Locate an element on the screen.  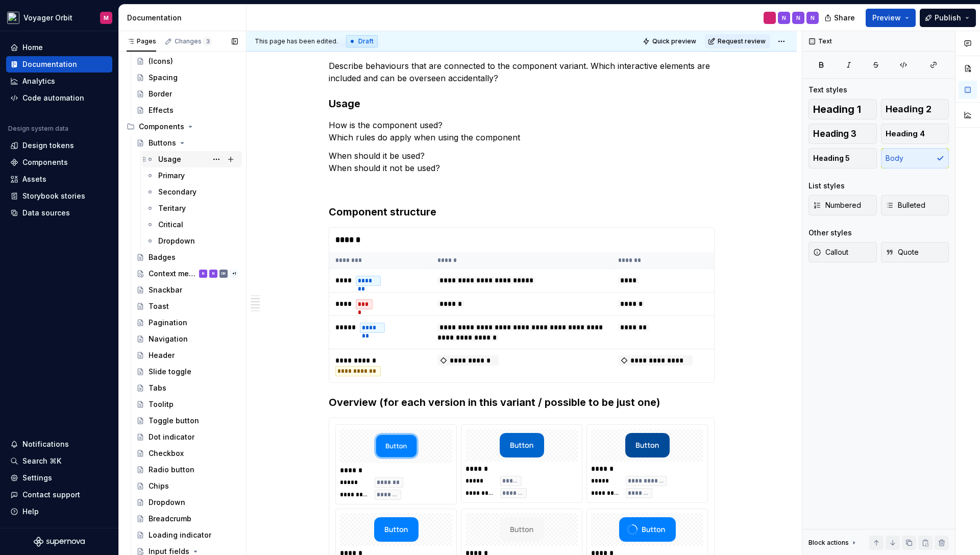
div: Snackbar is located at coordinates (166, 290).